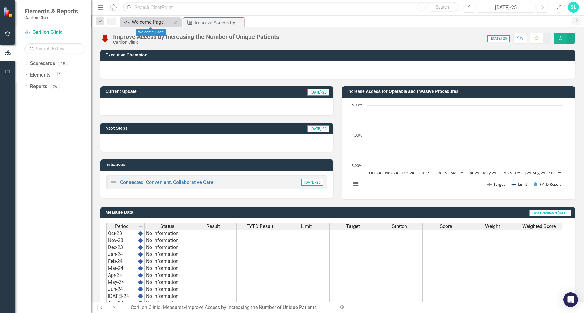 This screenshot has height=313, width=584. Describe the element at coordinates (306, 227) in the screenshot. I see `span: Limit` at that location.